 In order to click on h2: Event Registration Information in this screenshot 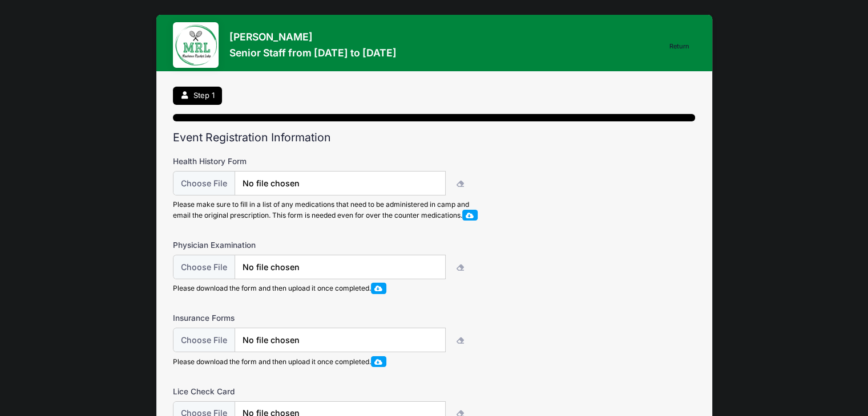, I will do `click(434, 138)`.